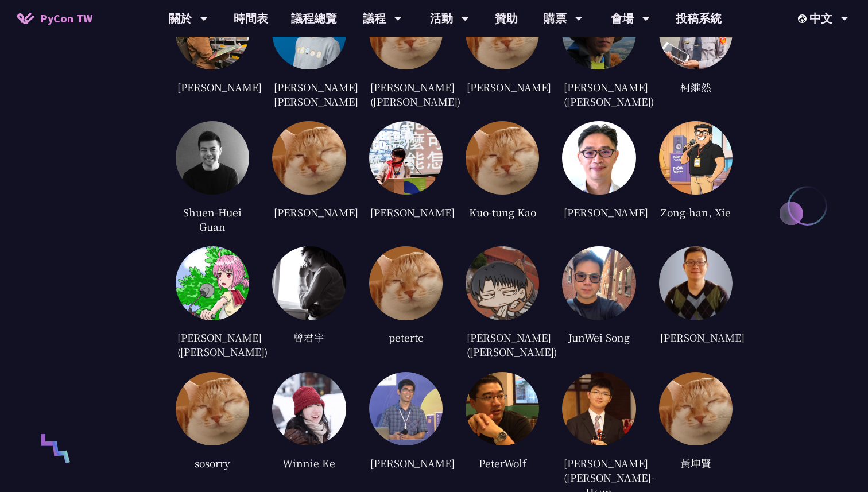 This screenshot has width=868, height=492. Describe the element at coordinates (309, 463) in the screenshot. I see `div: Winnie Ke` at that location.